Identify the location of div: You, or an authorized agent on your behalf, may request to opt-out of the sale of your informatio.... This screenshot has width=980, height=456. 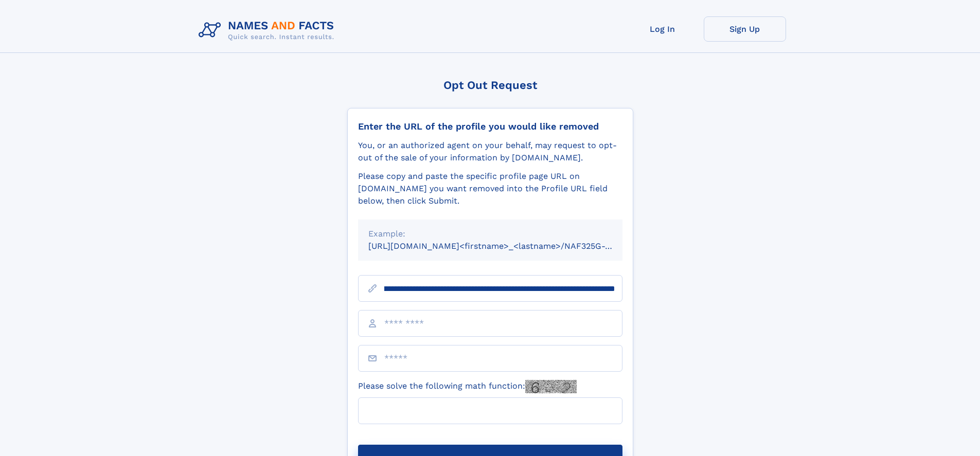
(490, 152).